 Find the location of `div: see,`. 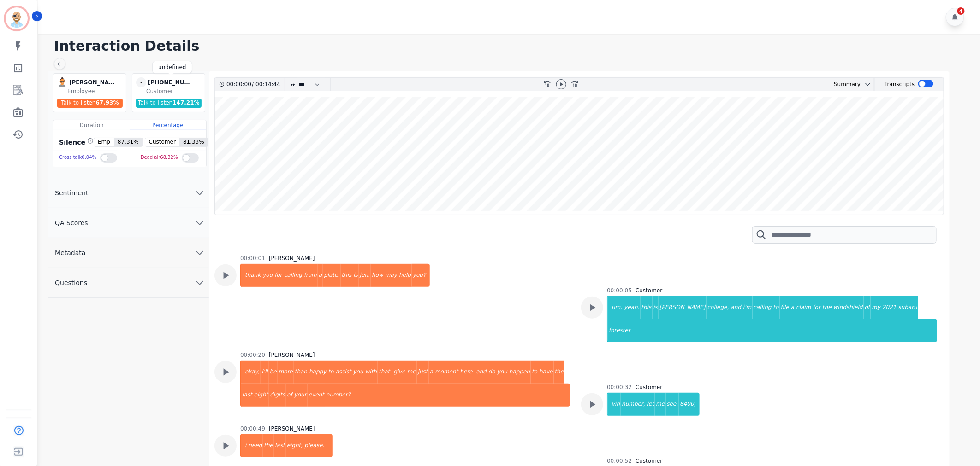

div: see, is located at coordinates (672, 404).